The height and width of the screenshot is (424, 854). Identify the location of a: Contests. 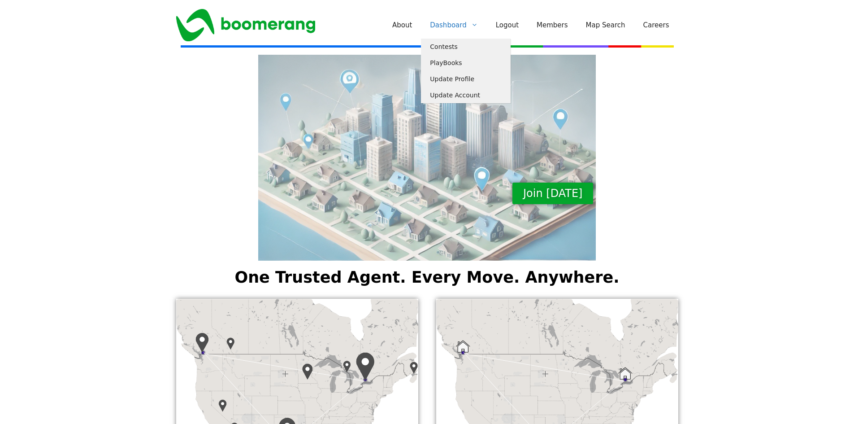
(466, 47).